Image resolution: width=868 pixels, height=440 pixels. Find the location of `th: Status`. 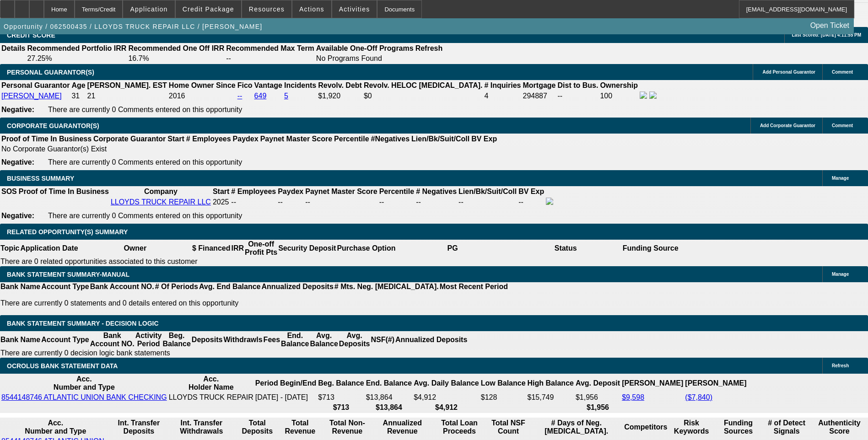

th: Status is located at coordinates (566, 249).